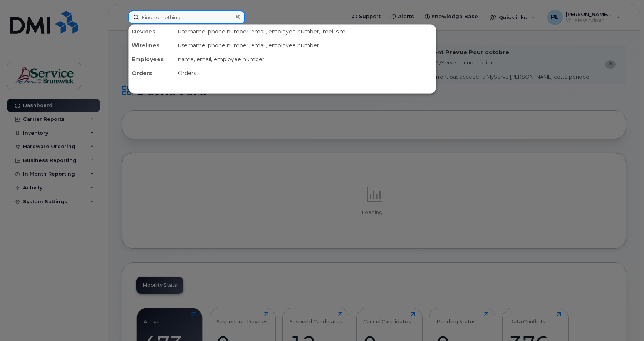 The image size is (644, 341). What do you see at coordinates (152, 46) in the screenshot?
I see `div: Wirelines` at bounding box center [152, 46].